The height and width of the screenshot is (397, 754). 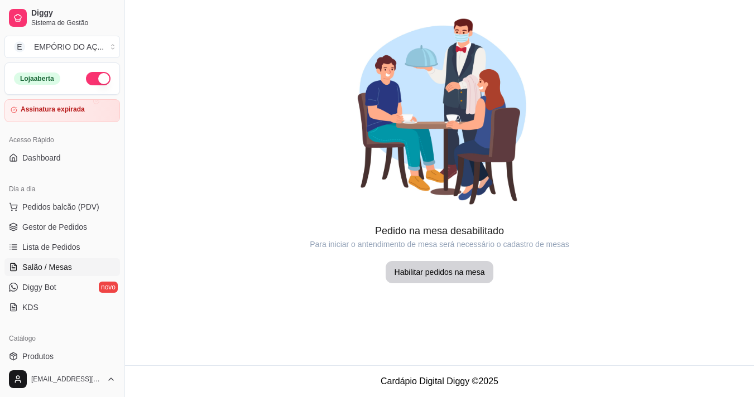 What do you see at coordinates (98, 79) in the screenshot?
I see `button: Alterar Status` at bounding box center [98, 79].